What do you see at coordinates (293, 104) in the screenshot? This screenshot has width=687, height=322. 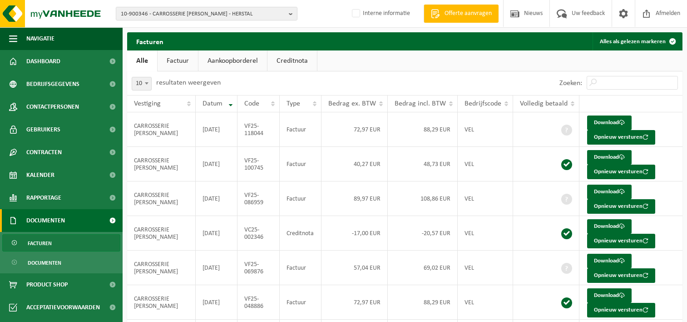 I see `span: Type` at bounding box center [293, 104].